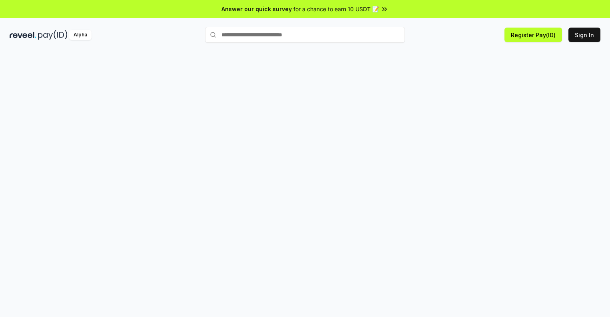  Describe the element at coordinates (80, 35) in the screenshot. I see `div: Alpha` at that location.